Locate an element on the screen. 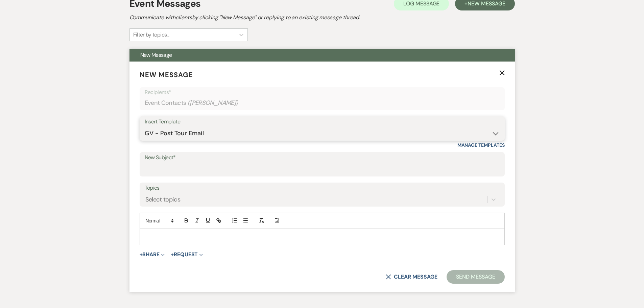 The width and height of the screenshot is (644, 308). label: Topics is located at coordinates (322, 188).